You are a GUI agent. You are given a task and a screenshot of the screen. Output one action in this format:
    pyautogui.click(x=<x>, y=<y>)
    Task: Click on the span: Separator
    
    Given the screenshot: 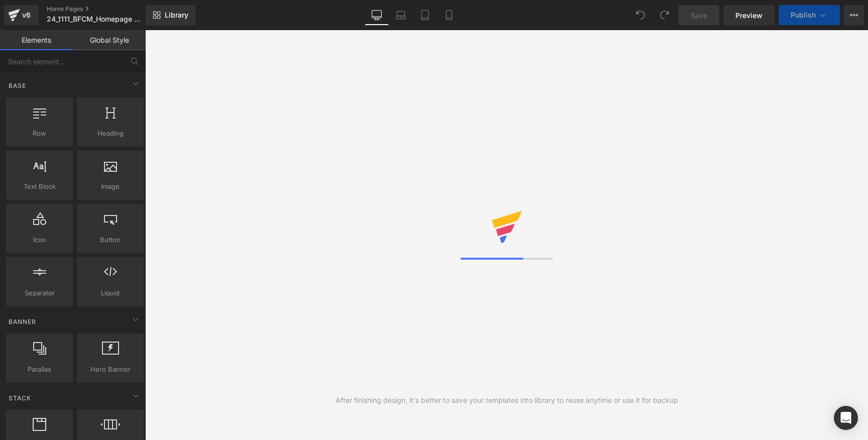 What is the action you would take?
    pyautogui.click(x=39, y=293)
    